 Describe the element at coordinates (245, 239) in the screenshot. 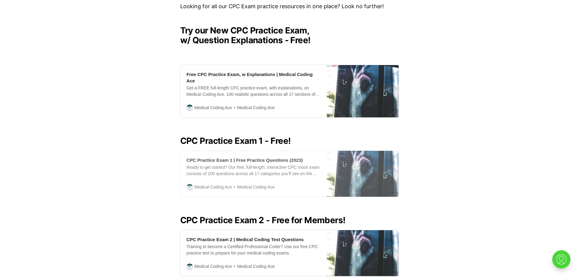

I see `div: CPC Practice Exam 2 | Medical Coding Test Questions` at that location.